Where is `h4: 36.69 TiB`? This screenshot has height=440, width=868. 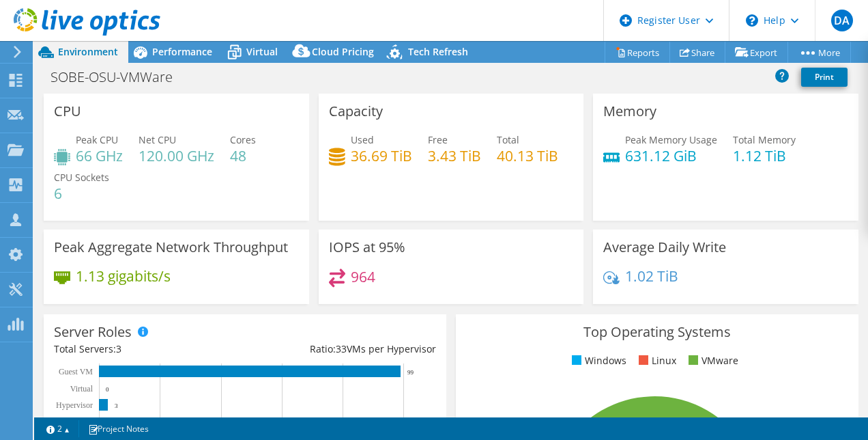 h4: 36.69 TiB is located at coordinates (382, 155).